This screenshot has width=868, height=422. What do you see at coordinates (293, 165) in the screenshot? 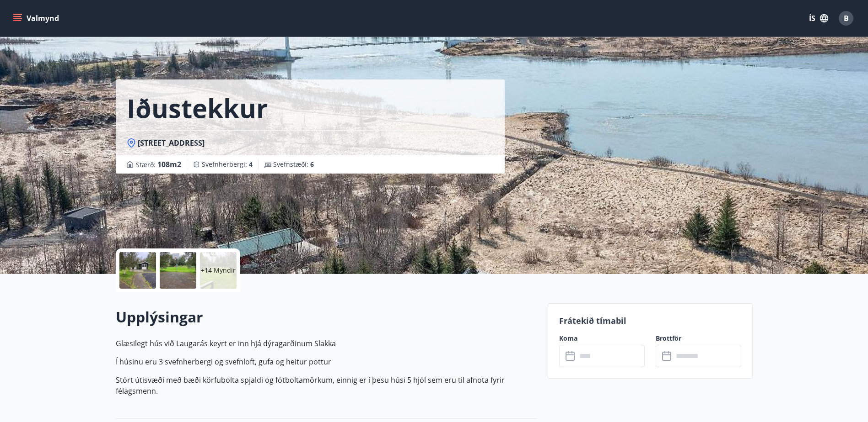
I see `span: Svefnstæði :` at bounding box center [293, 165].